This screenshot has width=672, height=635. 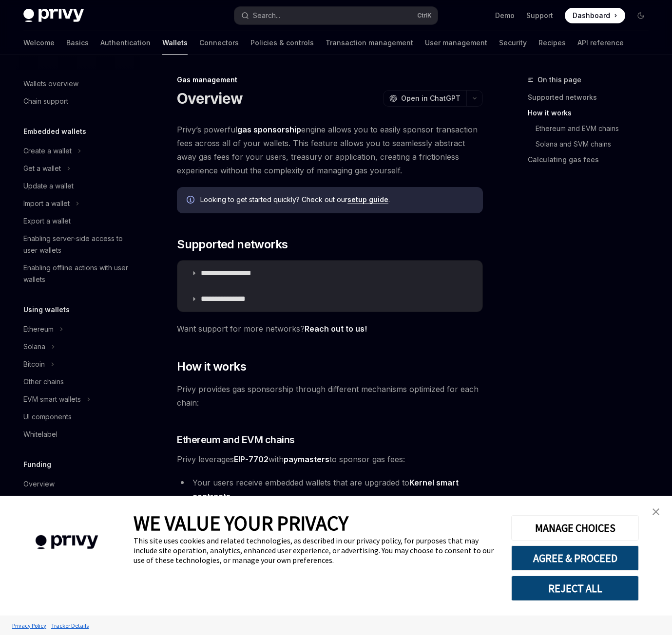 I want to click on span: Ctrl K, so click(x=424, y=16).